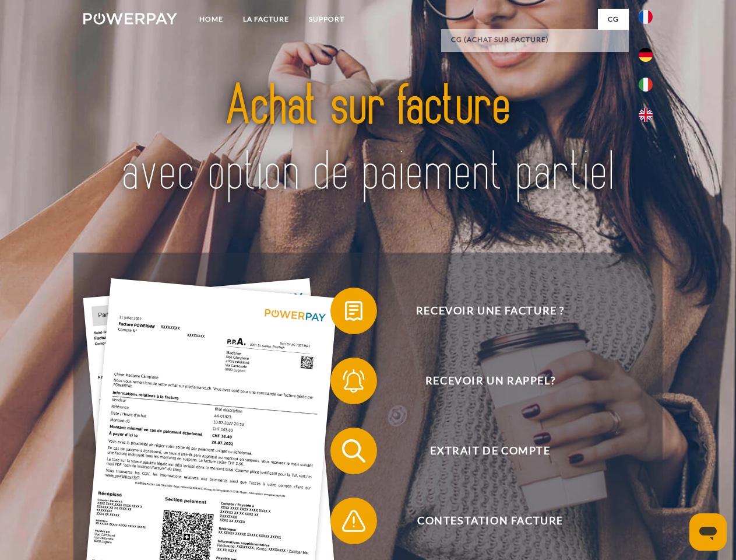 The height and width of the screenshot is (560, 736). Describe the element at coordinates (482, 311) in the screenshot. I see `button: Recevoir une facture ?` at that location.